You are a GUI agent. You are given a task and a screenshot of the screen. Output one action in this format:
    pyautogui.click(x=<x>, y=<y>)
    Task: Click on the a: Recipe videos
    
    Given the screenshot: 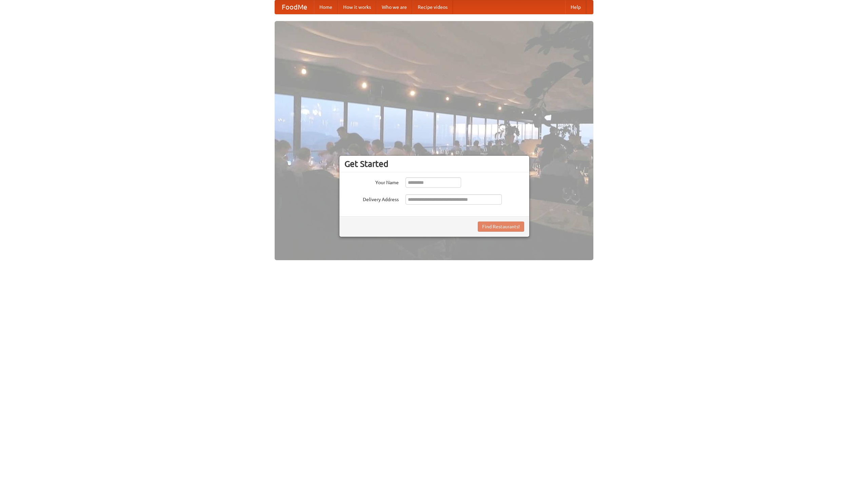 What is the action you would take?
    pyautogui.click(x=433, y=7)
    